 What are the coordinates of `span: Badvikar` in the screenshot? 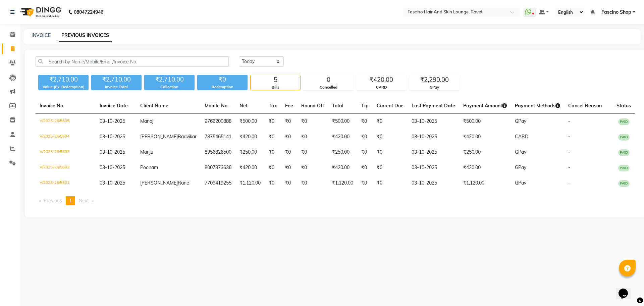 It's located at (187, 137).